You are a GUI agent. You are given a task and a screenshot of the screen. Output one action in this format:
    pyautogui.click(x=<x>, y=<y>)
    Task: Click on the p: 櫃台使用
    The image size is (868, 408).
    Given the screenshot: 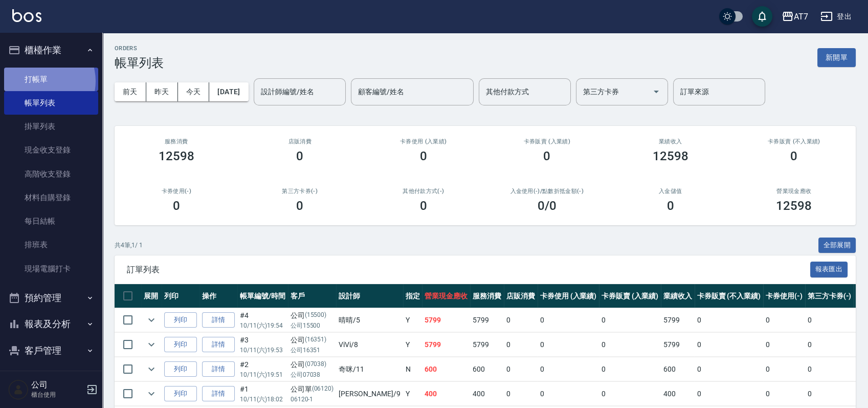 What is the action you would take?
    pyautogui.click(x=57, y=395)
    